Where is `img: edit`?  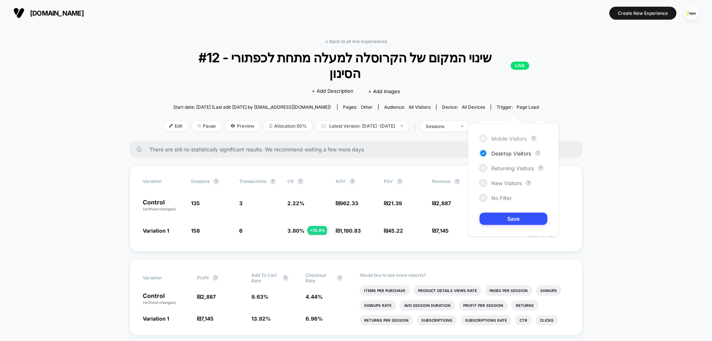
img: edit is located at coordinates (171, 126).